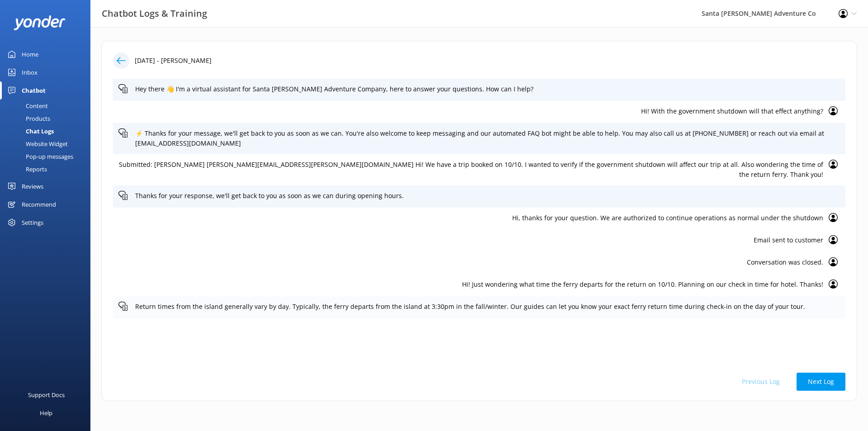 This screenshot has height=431, width=868. I want to click on div: Chatbot, so click(33, 90).